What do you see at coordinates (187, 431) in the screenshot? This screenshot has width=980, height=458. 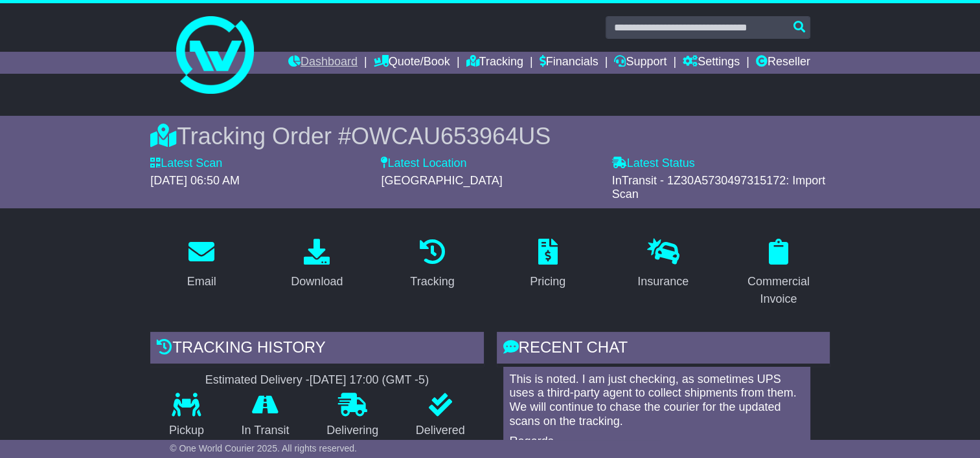 I see `p: Pickup` at bounding box center [187, 431].